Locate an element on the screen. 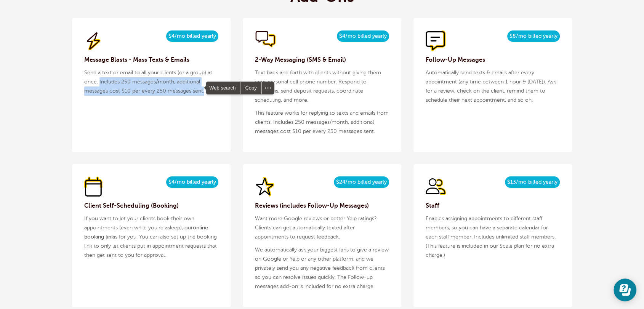 The image size is (644, 309). h3: 2-Way Messaging (SMS & Email) is located at coordinates (322, 60).